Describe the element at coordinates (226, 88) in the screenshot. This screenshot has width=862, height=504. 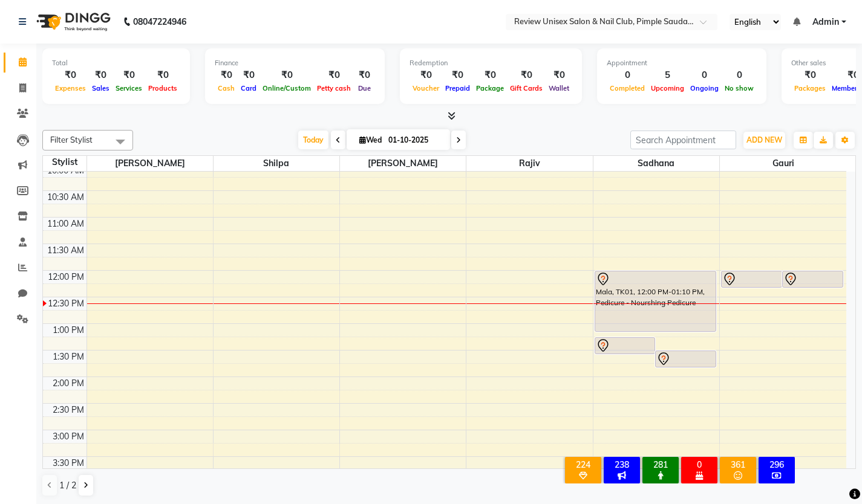
I see `span: Cash` at that location.